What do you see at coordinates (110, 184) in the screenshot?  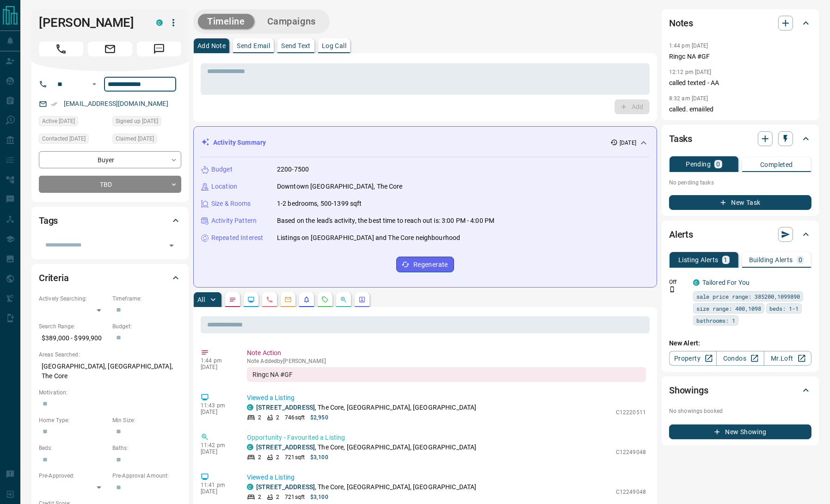 I see `div: TBD` at bounding box center [110, 184].